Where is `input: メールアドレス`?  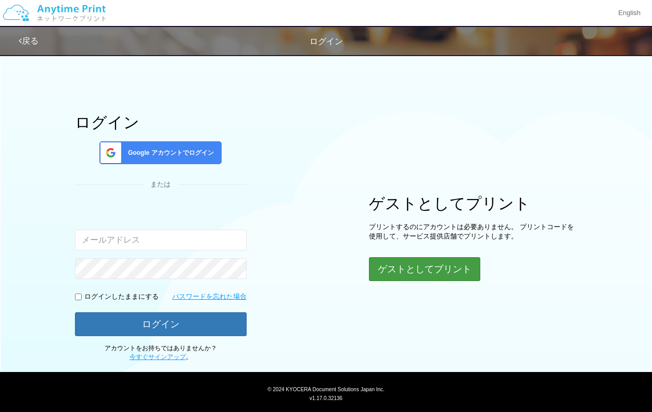
input: メールアドレス is located at coordinates (161, 240).